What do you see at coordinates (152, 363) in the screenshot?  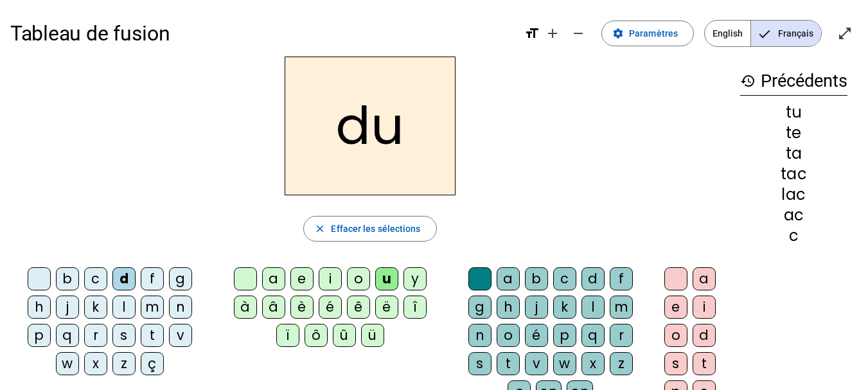 I see `div: ç` at bounding box center [152, 363].